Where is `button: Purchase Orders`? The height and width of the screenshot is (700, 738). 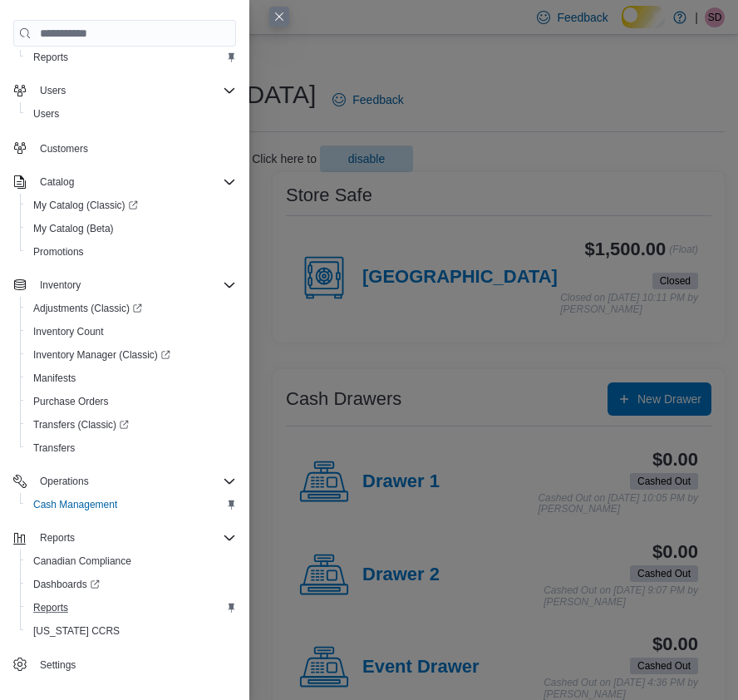 button: Purchase Orders is located at coordinates (131, 401).